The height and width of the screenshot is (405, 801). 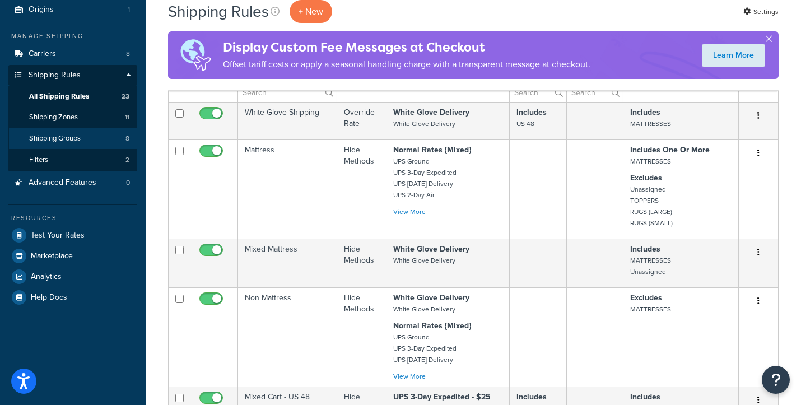 I want to click on li: Advanced Features, so click(x=73, y=183).